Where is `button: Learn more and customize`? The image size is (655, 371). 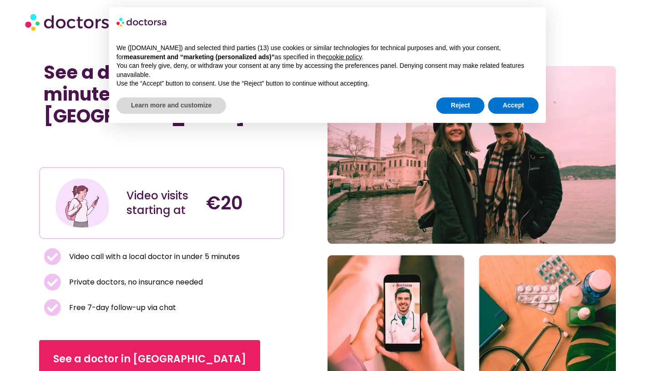
button: Learn more and customize is located at coordinates (171, 105).